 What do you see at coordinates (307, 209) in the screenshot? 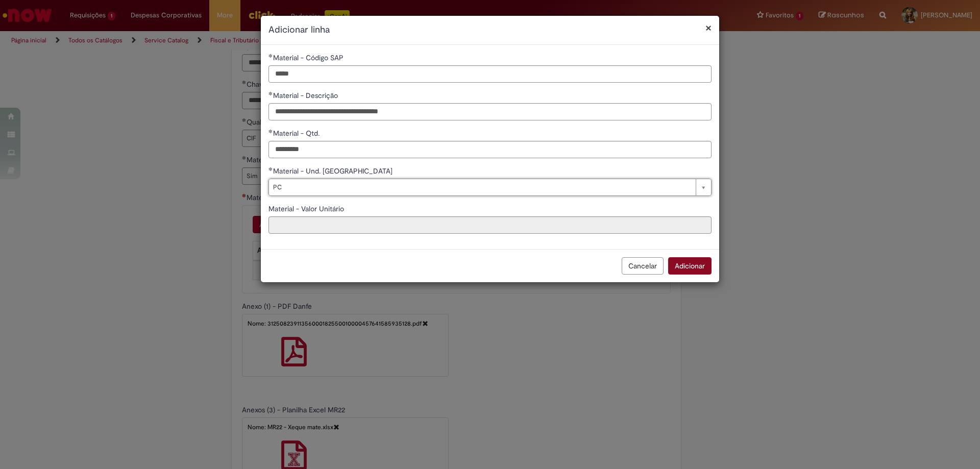
I see `span: Somente leitura - Material - Valor Unitário` at bounding box center [307, 209].